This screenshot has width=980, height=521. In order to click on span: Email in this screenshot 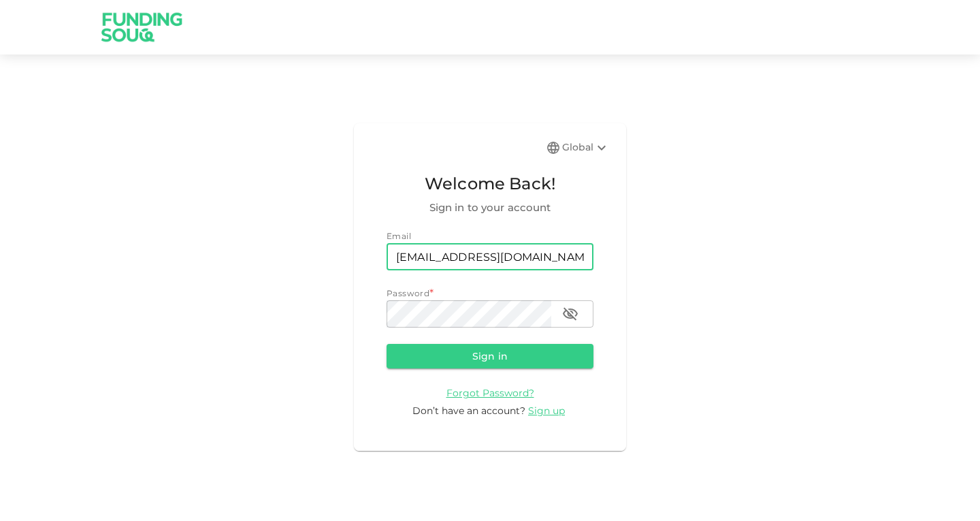, I will do `click(399, 235)`.